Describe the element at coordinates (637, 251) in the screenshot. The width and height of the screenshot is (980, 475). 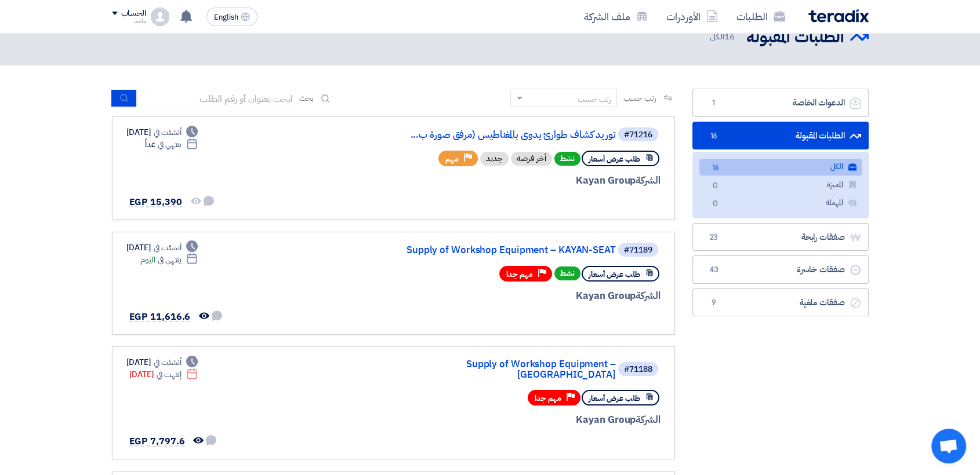
I see `div: #71189` at that location.